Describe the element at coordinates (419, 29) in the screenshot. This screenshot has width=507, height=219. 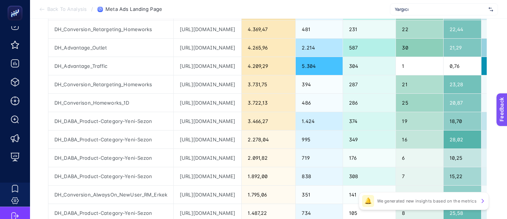
I see `div: 22` at that location.